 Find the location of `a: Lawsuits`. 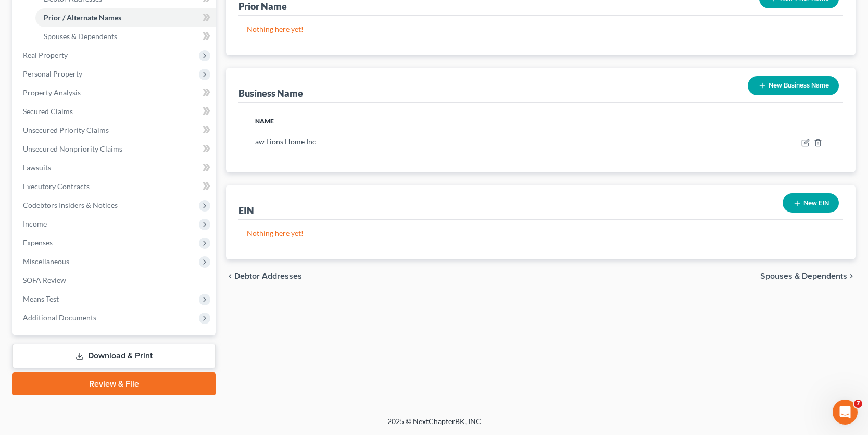

a: Lawsuits is located at coordinates (115, 168).